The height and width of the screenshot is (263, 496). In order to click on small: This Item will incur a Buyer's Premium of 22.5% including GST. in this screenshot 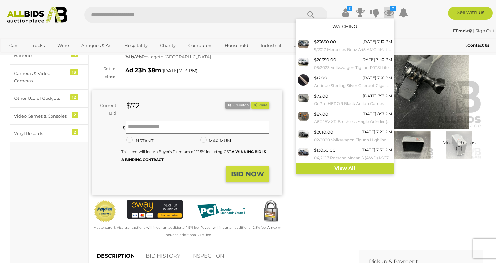, I will do `click(194, 155)`.